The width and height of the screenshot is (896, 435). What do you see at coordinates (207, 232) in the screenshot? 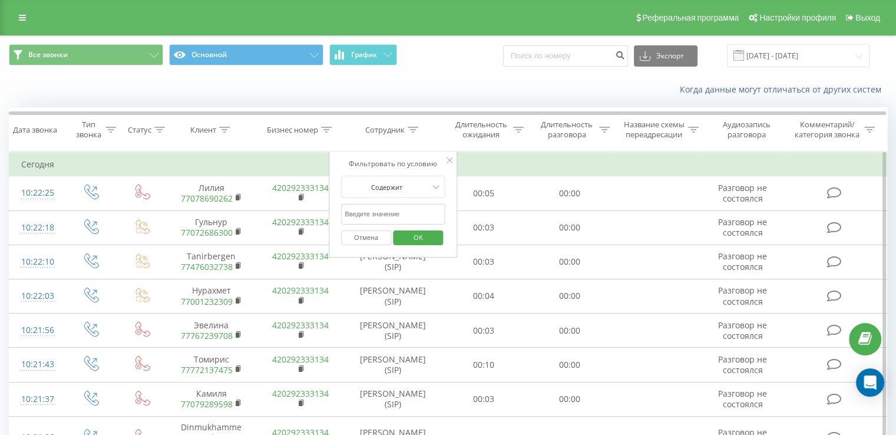
I see `a: 77072686300` at bounding box center [207, 232].